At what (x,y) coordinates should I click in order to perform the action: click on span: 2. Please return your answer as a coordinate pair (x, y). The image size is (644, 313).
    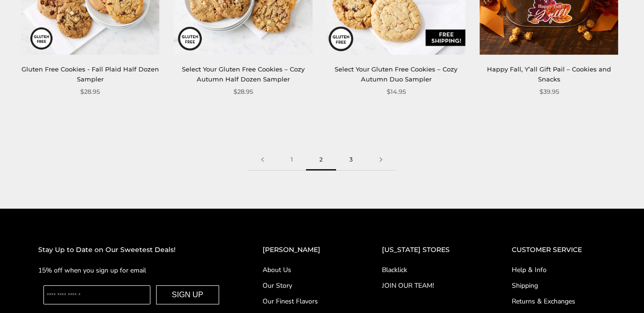
    Looking at the image, I should click on (321, 160).